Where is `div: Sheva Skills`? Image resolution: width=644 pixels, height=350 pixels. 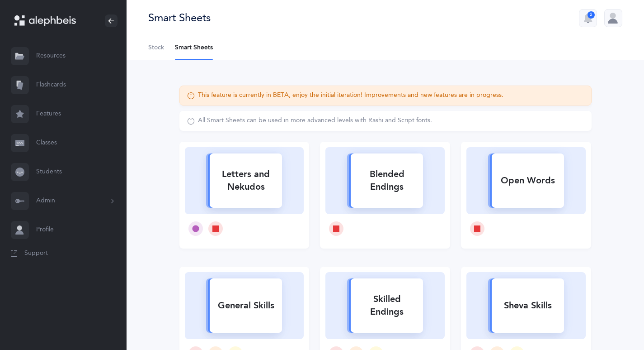 div: Sheva Skills is located at coordinates (527, 305).